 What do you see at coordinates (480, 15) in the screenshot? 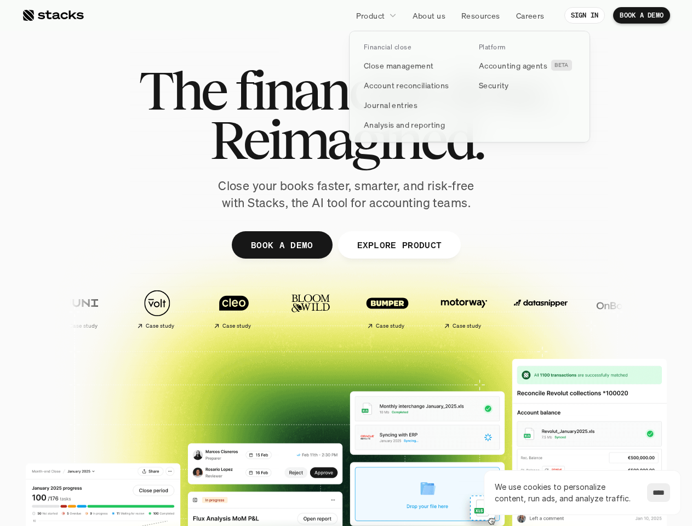
I see `p: Resources` at bounding box center [480, 15].